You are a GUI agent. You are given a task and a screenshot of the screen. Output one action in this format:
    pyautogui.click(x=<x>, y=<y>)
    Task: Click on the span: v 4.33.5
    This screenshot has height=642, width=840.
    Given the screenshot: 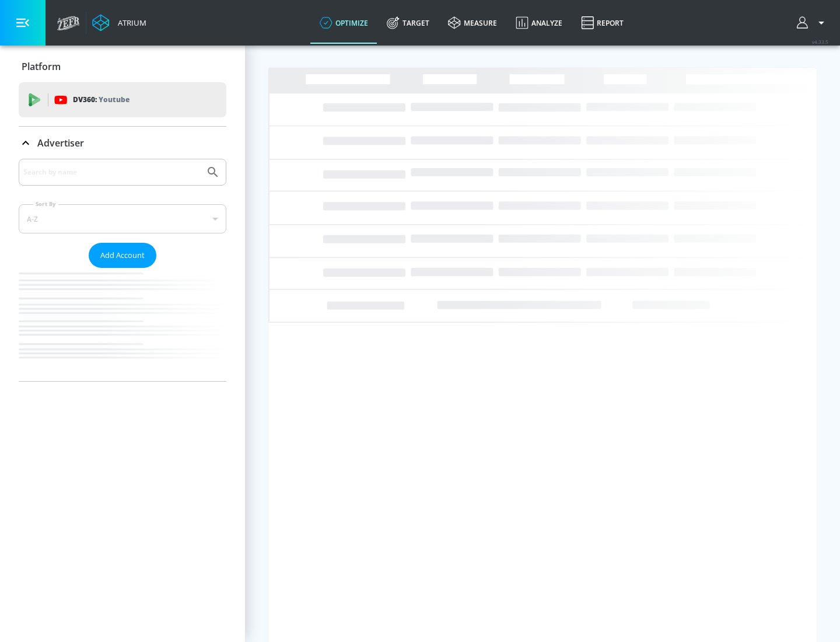 What is the action you would take?
    pyautogui.click(x=820, y=41)
    